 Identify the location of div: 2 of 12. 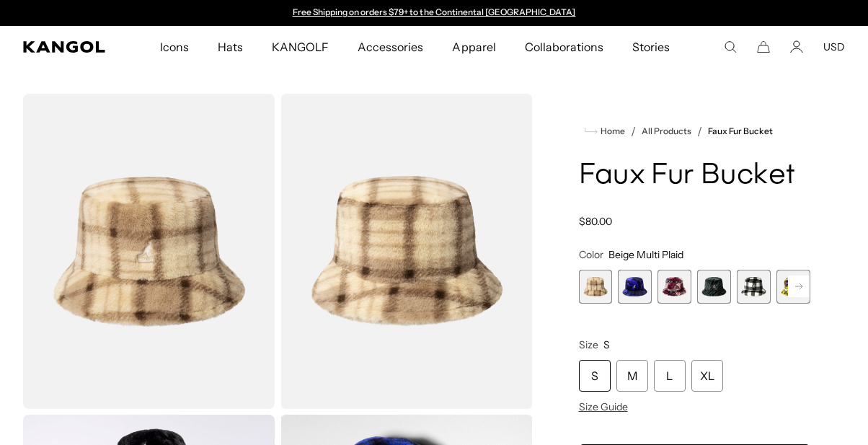
(634, 286).